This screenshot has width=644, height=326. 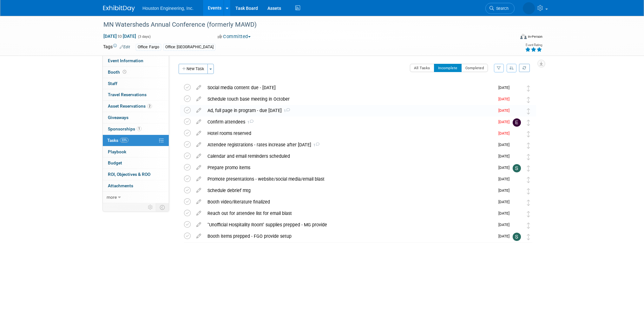 I want to click on div: Reach out for attendee list for email blast, so click(x=350, y=213).